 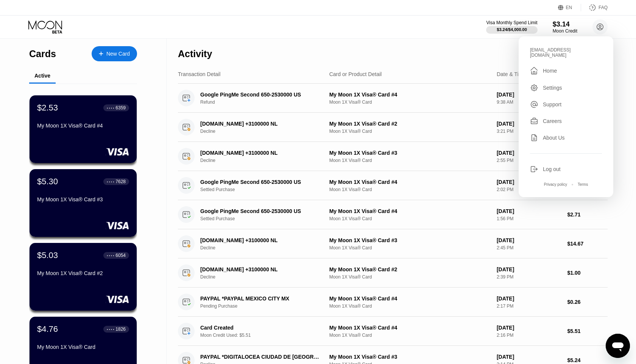 I want to click on div: Home, so click(x=566, y=71).